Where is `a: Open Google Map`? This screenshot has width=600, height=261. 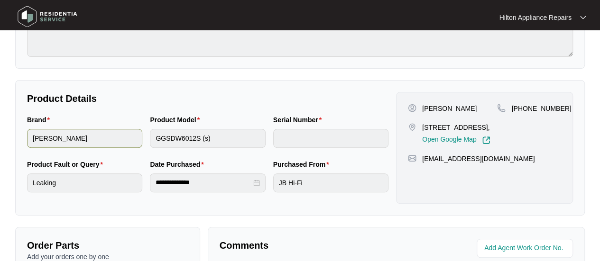
a: Open Google Map is located at coordinates (456, 140).